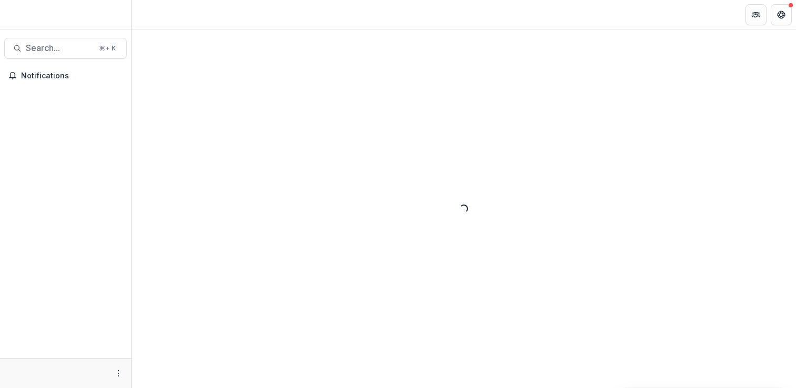 This screenshot has width=796, height=388. I want to click on button: Partners, so click(756, 15).